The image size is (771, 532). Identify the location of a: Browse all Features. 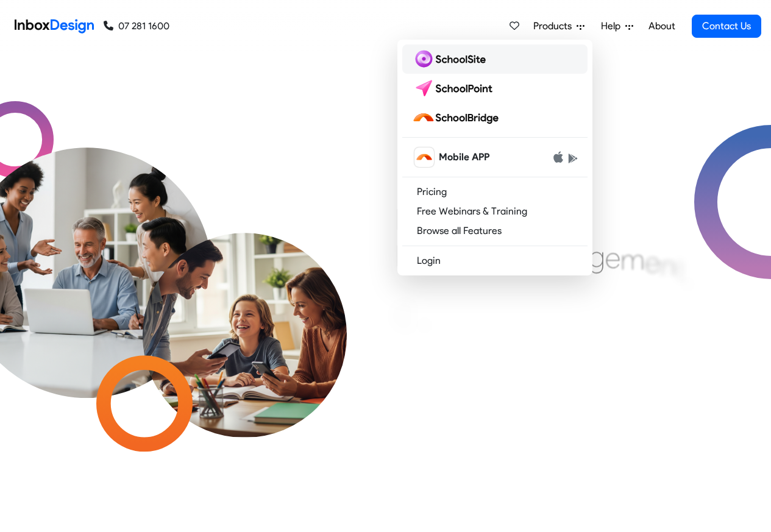
(495, 231).